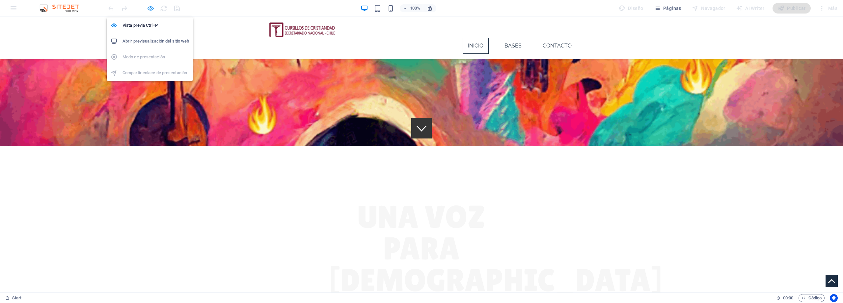 Image resolution: width=843 pixels, height=303 pixels. I want to click on span: 2do Festival de la voz cursillista, so click(422, 164).